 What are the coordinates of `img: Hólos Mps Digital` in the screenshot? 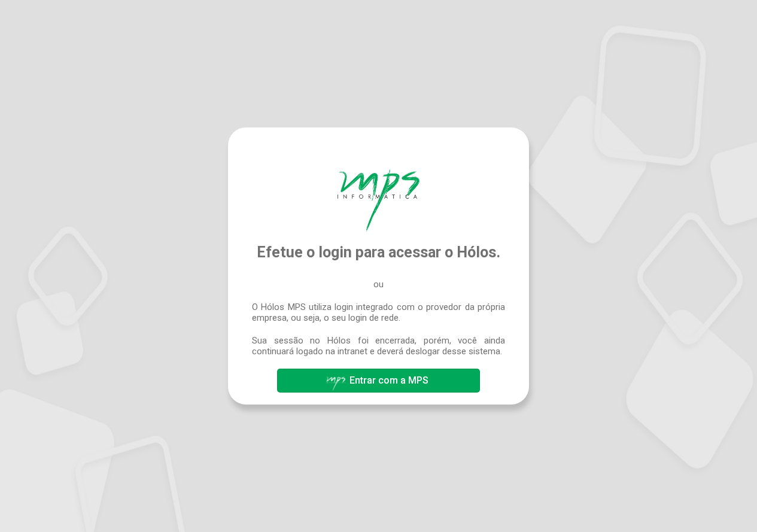 It's located at (378, 200).